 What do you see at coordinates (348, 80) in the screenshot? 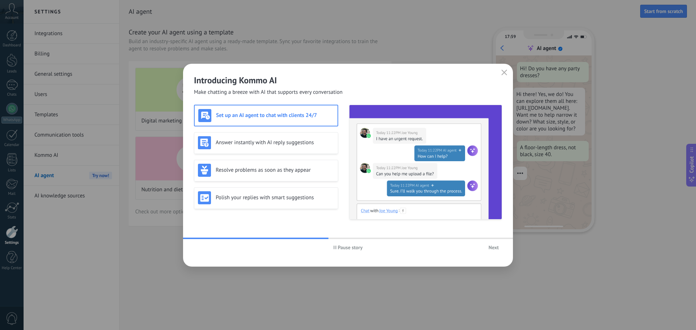
I see `h2: Introducing Kommo AI` at bounding box center [348, 80].